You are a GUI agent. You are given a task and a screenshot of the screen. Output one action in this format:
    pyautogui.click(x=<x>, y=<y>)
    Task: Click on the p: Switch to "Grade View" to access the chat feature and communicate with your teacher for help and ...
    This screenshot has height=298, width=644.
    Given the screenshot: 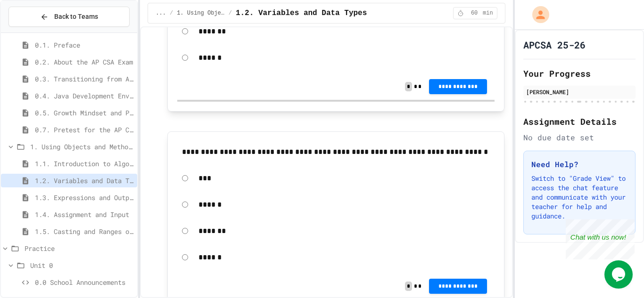 What is the action you would take?
    pyautogui.click(x=580, y=197)
    